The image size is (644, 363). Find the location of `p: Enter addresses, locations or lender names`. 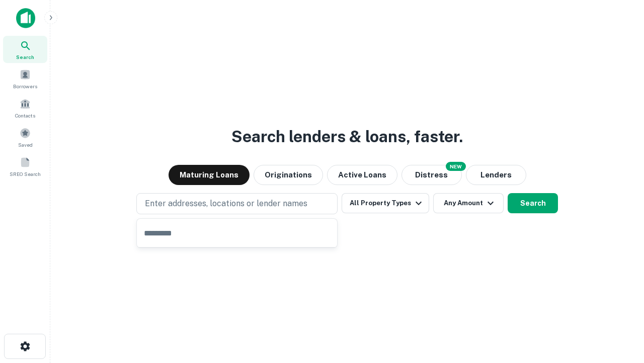

p: Enter addresses, locations or lender names is located at coordinates (226, 204).